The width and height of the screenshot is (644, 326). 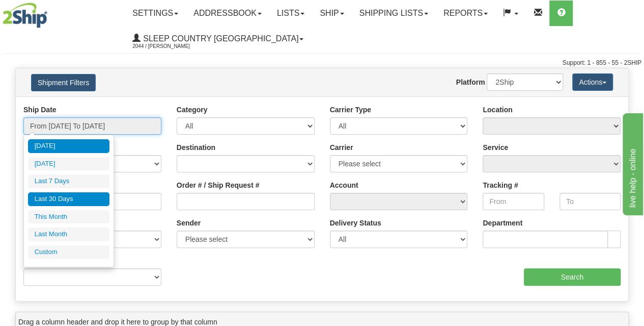 I want to click on li: Last Month, so click(x=69, y=234).